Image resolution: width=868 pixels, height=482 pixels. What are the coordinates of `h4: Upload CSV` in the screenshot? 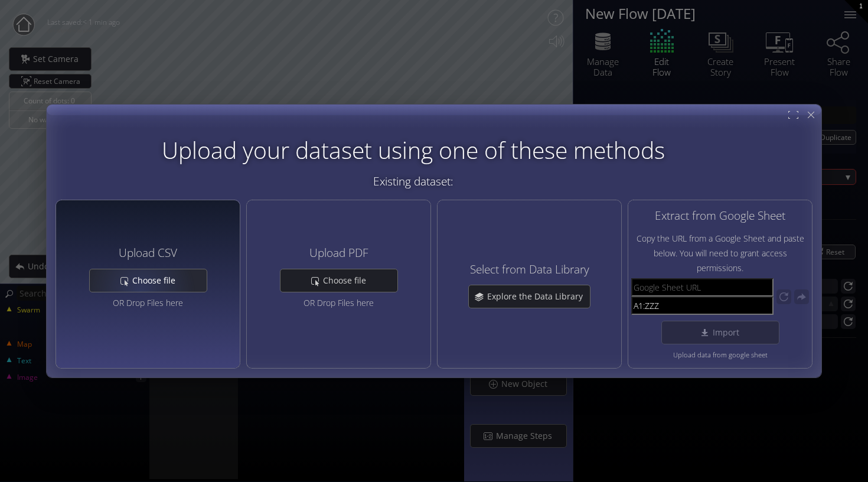 It's located at (148, 253).